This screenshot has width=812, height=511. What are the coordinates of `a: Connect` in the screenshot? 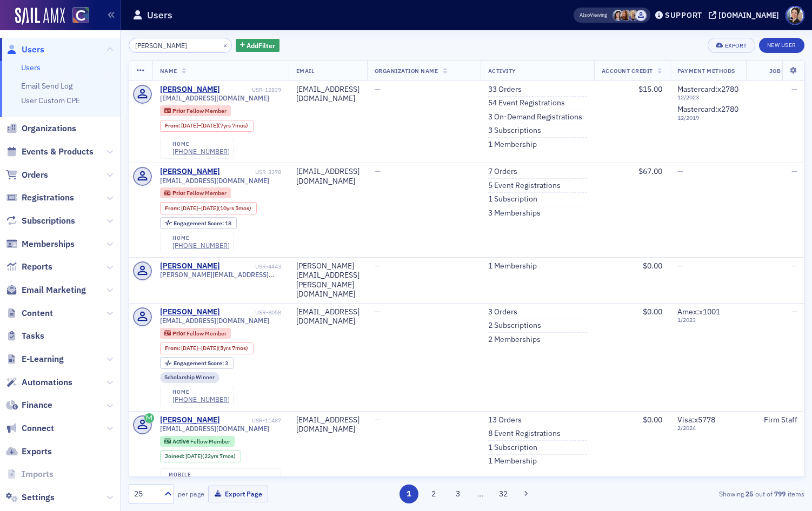 It's located at (29, 429).